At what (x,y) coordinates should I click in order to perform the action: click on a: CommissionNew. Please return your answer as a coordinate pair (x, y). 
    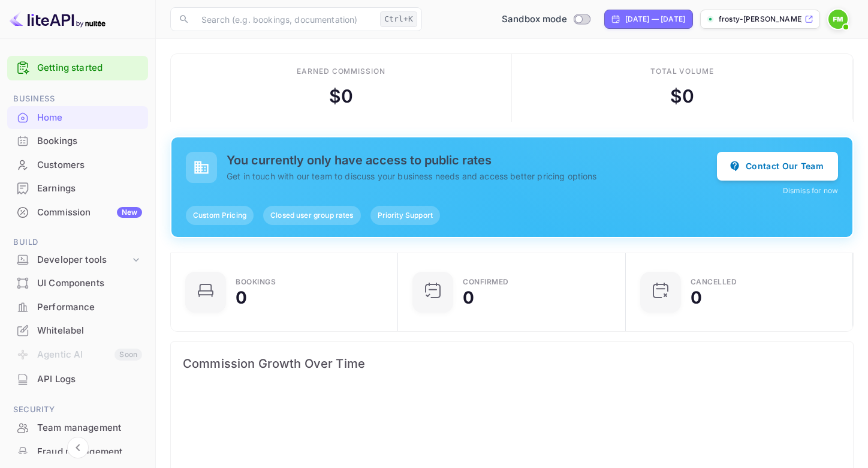
    Looking at the image, I should click on (78, 212).